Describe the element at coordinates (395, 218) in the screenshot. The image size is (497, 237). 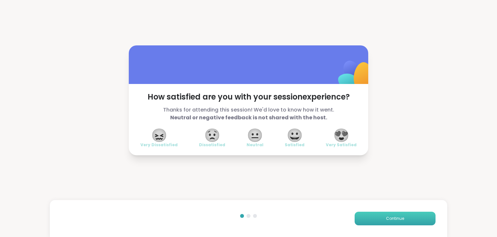
I see `button: Continue` at that location.